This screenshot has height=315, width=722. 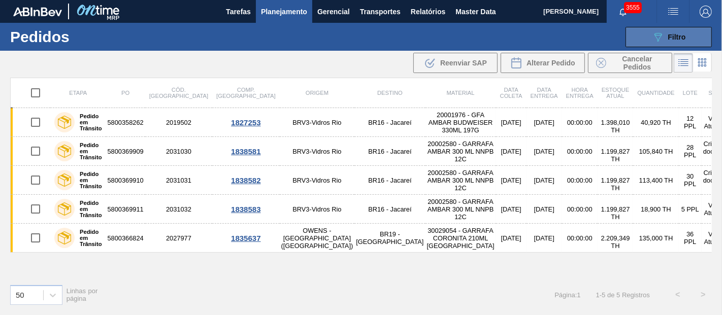 I want to click on span: Cancelar Pedidos, so click(x=638, y=63).